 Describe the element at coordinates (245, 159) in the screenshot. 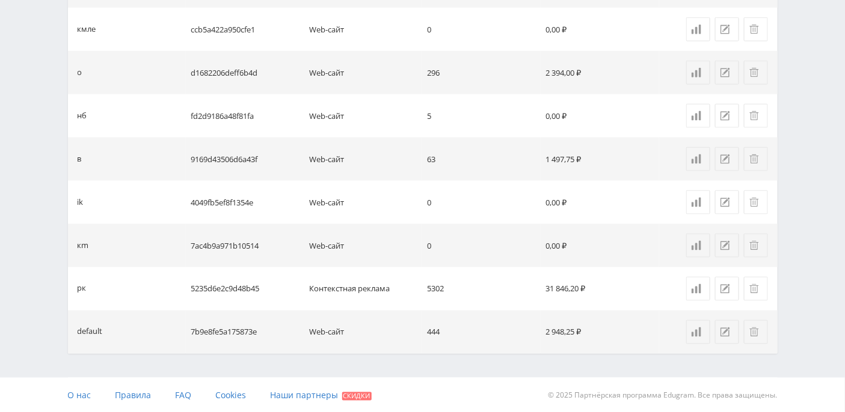

I see `td: 9169d43506d6a43f` at that location.